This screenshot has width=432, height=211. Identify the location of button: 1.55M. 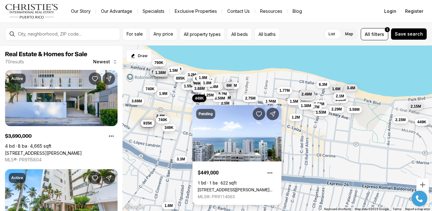
(189, 86).